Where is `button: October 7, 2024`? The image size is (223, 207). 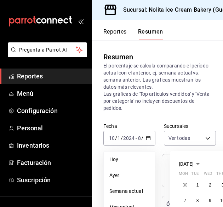
button: October 7, 2024 is located at coordinates (185, 201).